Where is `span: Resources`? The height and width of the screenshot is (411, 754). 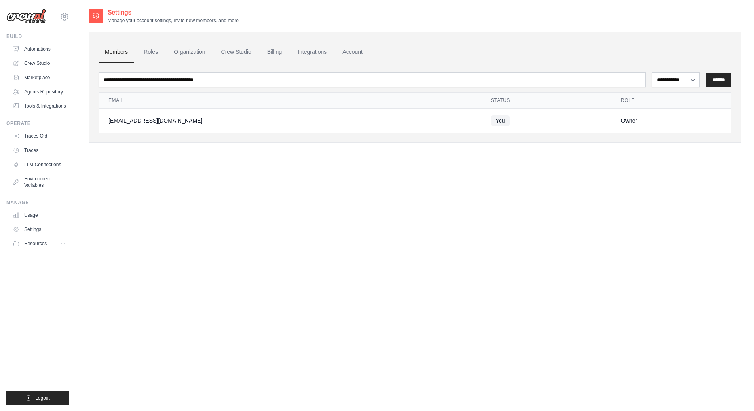
span: Resources is located at coordinates (35, 244).